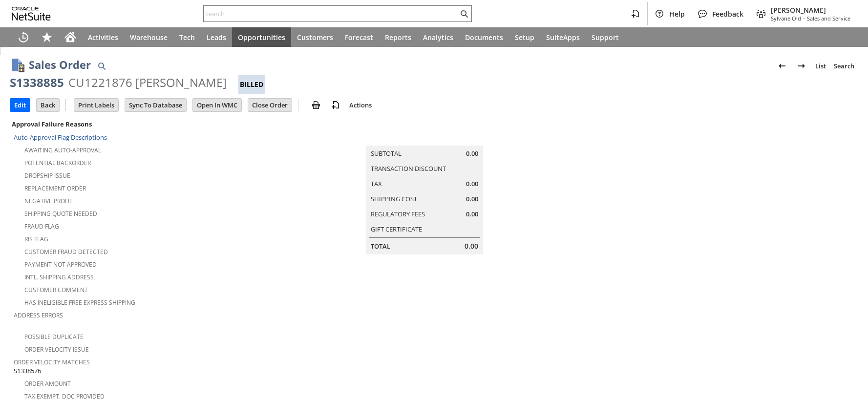  Describe the element at coordinates (251, 84) in the screenshot. I see `div: Billed` at that location.